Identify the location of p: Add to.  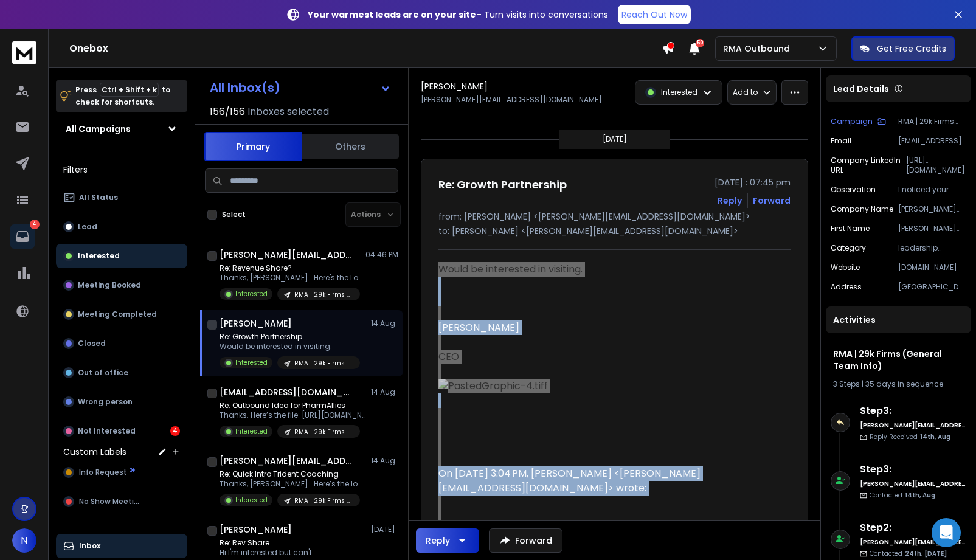
(745, 92).